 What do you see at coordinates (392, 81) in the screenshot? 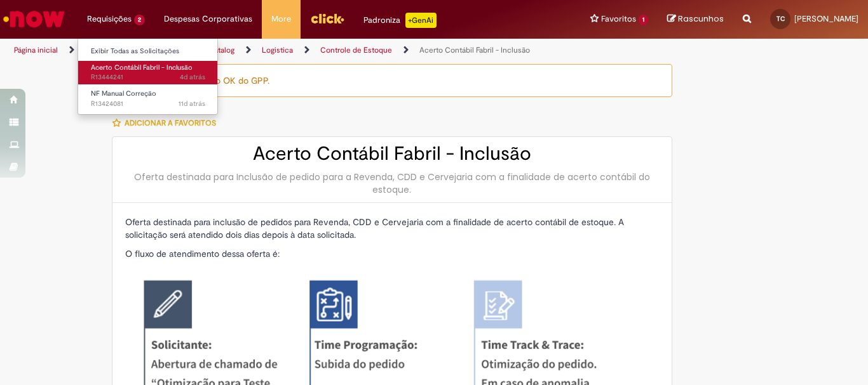
I see `div: Obrigatório anexo com o OK do GPP.` at bounding box center [392, 81].